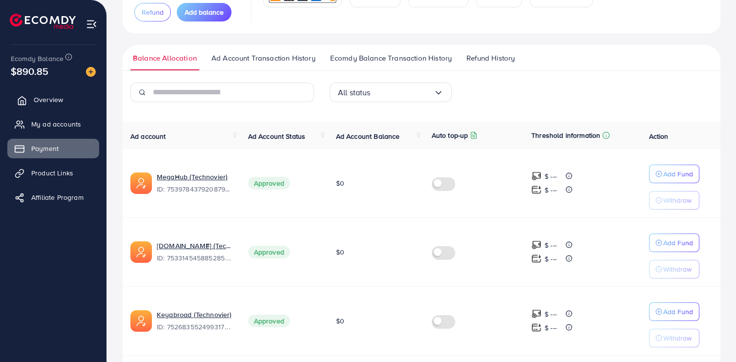  Describe the element at coordinates (277, 136) in the screenshot. I see `span: Ad Account Status` at that location.